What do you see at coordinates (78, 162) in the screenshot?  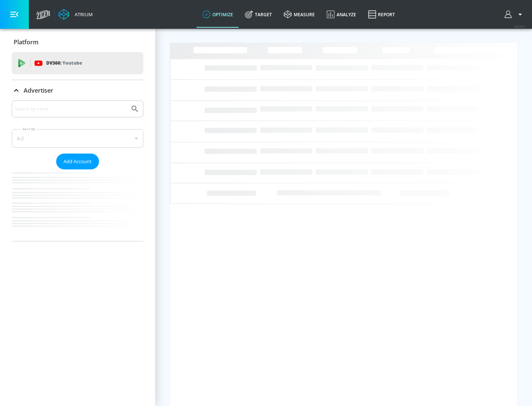 I see `span: Add Account` at bounding box center [78, 162].